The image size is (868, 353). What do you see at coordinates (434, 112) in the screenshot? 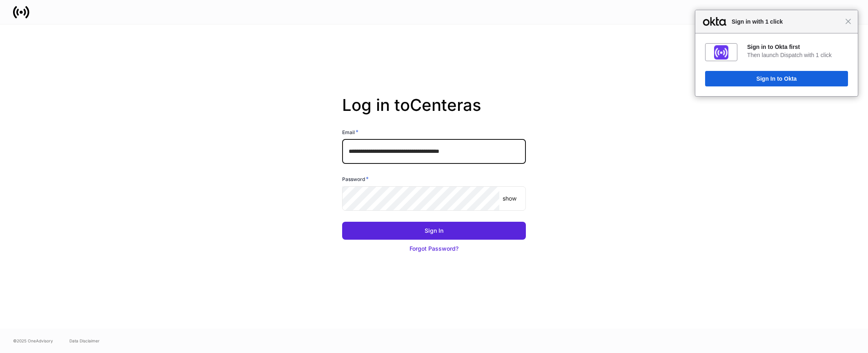
I see `h2: Log in to Centeras` at bounding box center [434, 112].